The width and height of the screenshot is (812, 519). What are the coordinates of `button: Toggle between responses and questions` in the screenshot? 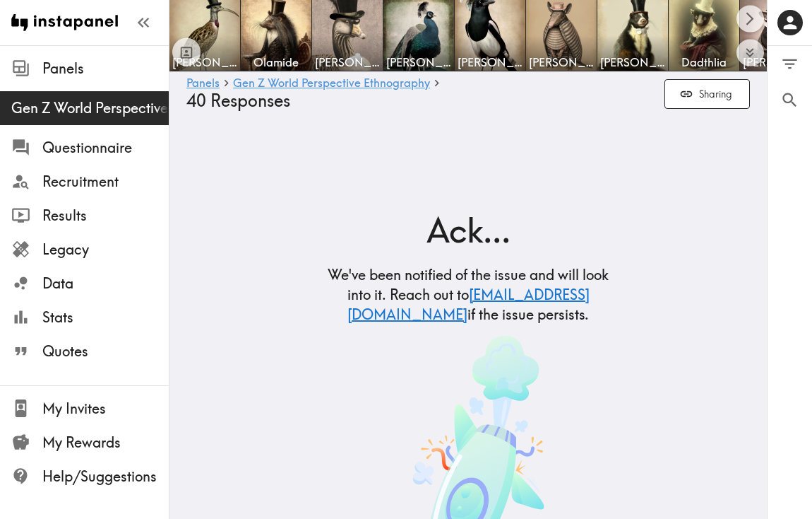 It's located at (186, 52).